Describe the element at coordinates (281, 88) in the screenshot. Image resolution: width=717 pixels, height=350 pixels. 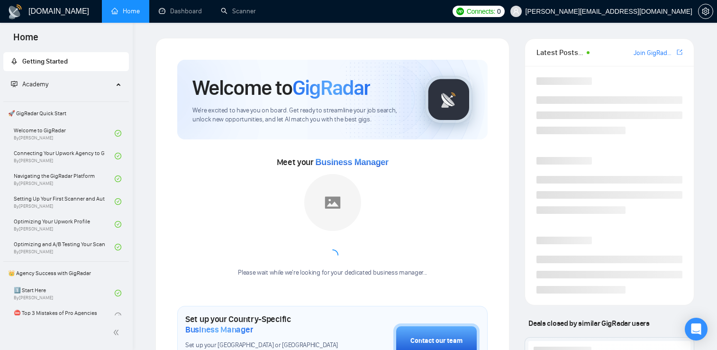
I see `h1: Welcome to` at that location.